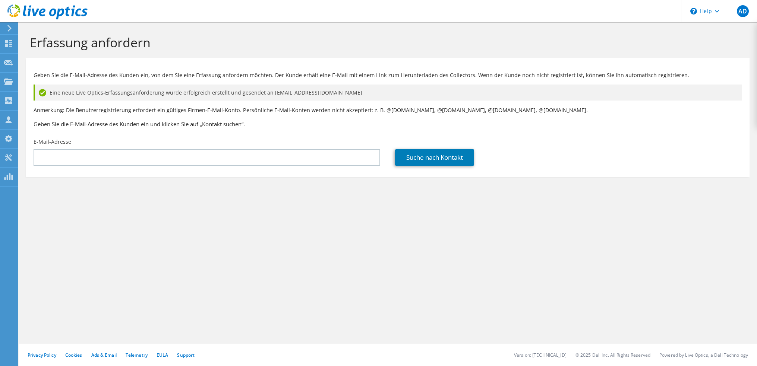  Describe the element at coordinates (162, 355) in the screenshot. I see `a: EULA` at that location.